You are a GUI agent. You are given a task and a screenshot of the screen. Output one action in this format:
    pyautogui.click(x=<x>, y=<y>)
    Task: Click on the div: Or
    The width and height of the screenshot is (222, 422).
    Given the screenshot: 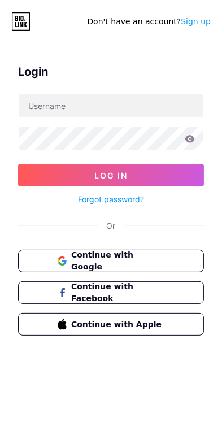 What is the action you would take?
    pyautogui.click(x=111, y=225)
    